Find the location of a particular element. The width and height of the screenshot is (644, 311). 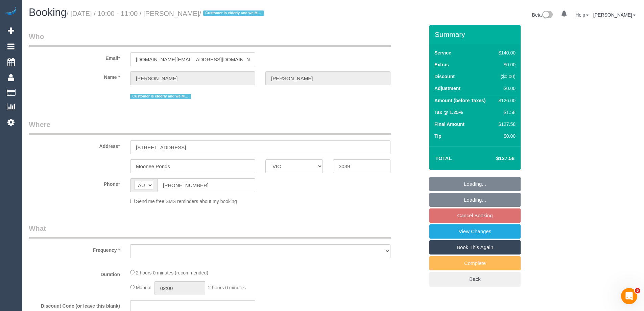

div: $127.58 is located at coordinates (506, 124).